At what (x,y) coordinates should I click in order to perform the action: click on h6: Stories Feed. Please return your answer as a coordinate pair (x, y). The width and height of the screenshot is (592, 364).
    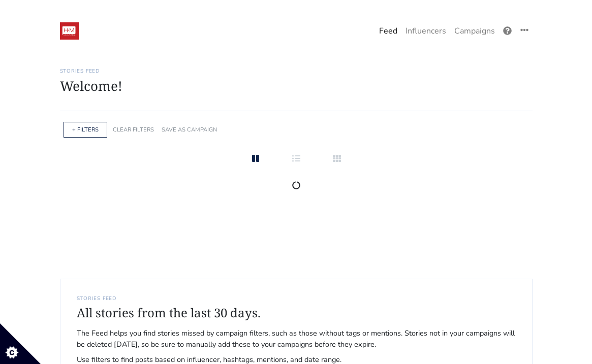
    Looking at the image, I should click on (296, 71).